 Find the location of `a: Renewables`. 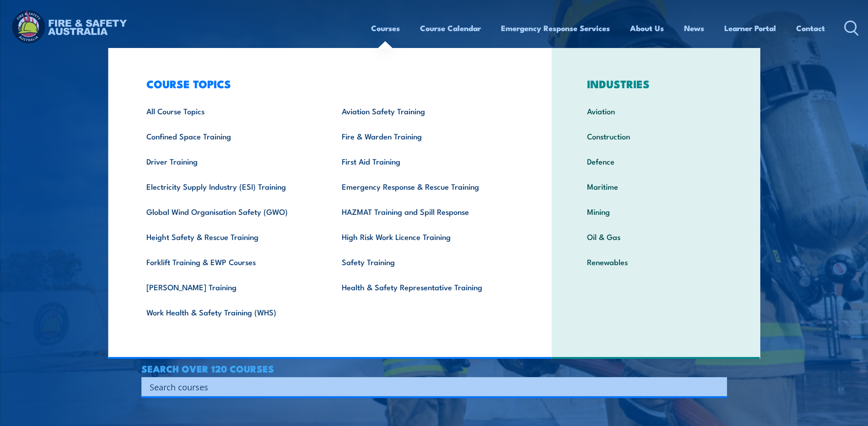

a: Renewables is located at coordinates (656, 262).